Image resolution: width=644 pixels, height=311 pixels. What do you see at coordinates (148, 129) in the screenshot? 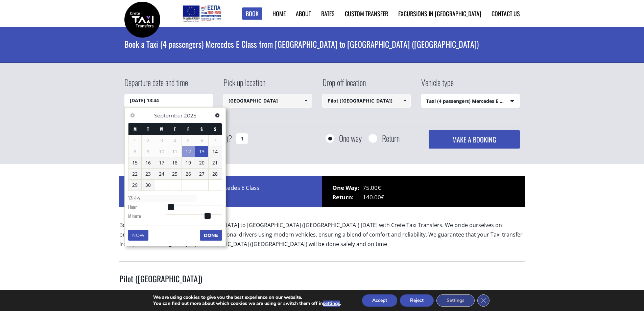
I see `span: Tuesday` at bounding box center [148, 129].